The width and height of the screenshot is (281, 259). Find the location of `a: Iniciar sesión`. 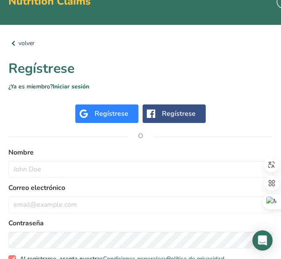

a: Iniciar sesión is located at coordinates (71, 86).